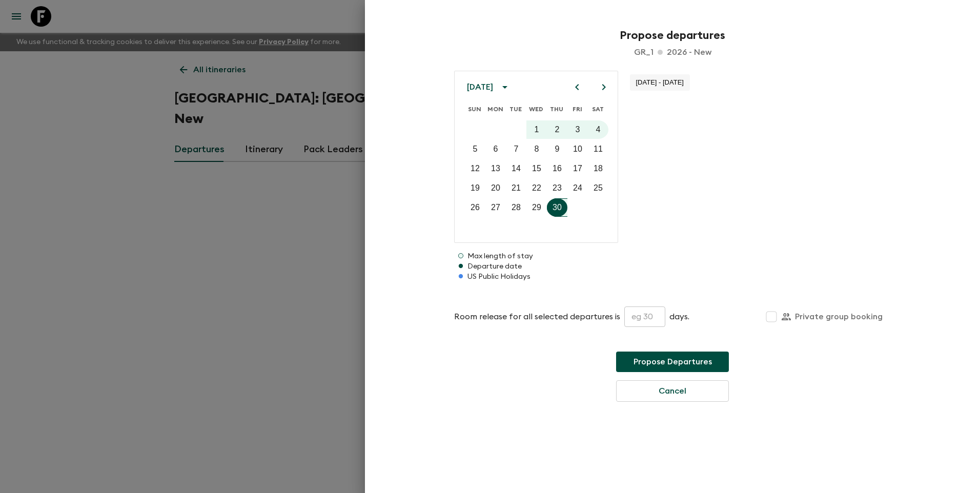  What do you see at coordinates (495, 208) in the screenshot?
I see `p: 27` at bounding box center [495, 208].